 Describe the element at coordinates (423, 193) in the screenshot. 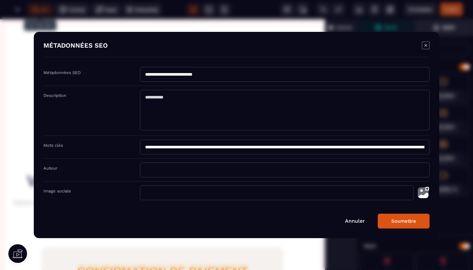

I see `img: photo-upload.002a6cb0.svg` at that location.